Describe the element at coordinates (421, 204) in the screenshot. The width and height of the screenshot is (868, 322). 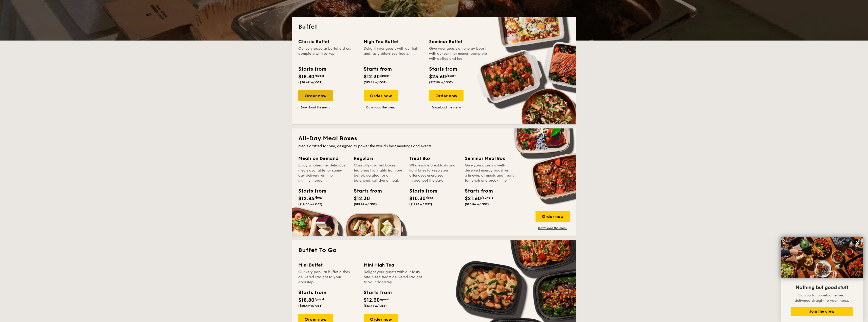
I see `span: ($11.23 w/ GST)` at that location.